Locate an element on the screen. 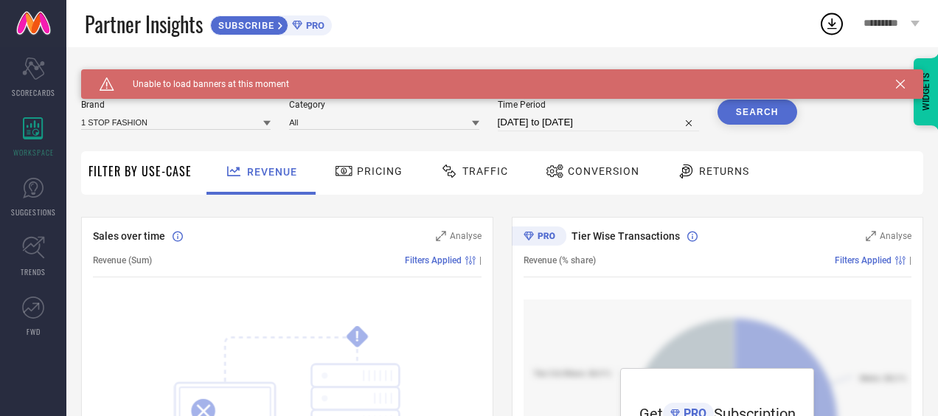  span: Revenue is located at coordinates (272, 172).